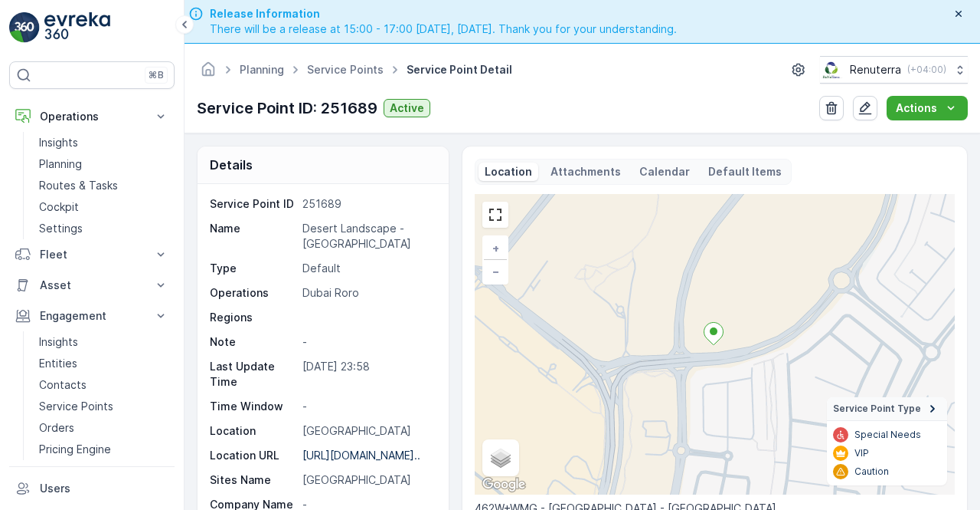  I want to click on p: Calendar, so click(665, 172).